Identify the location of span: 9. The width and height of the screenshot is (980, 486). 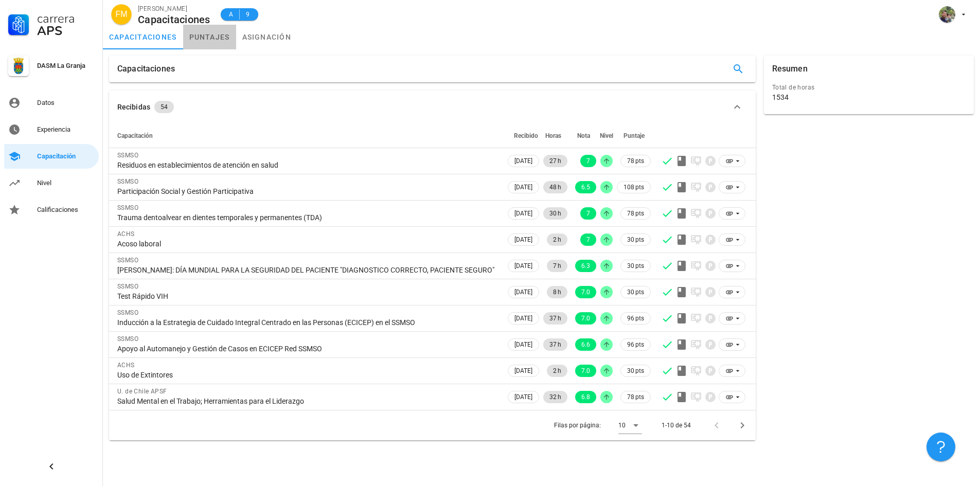
(248, 15).